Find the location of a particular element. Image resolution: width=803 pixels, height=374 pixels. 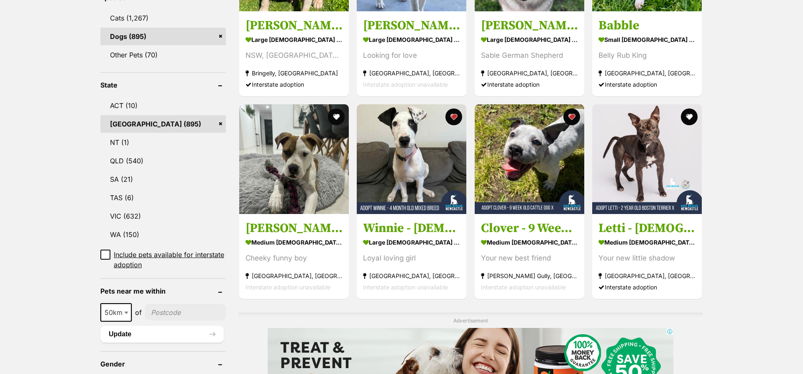

button: Update is located at coordinates (162, 334).